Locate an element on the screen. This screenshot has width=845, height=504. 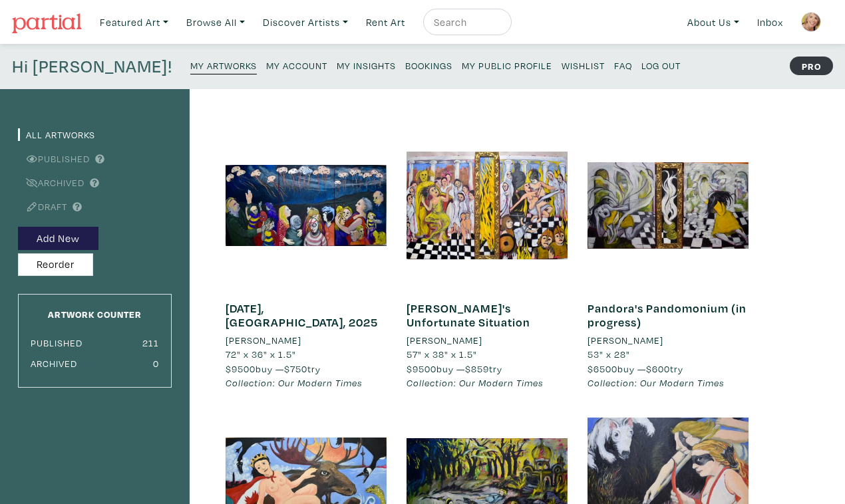
small: 211 is located at coordinates (151, 342).